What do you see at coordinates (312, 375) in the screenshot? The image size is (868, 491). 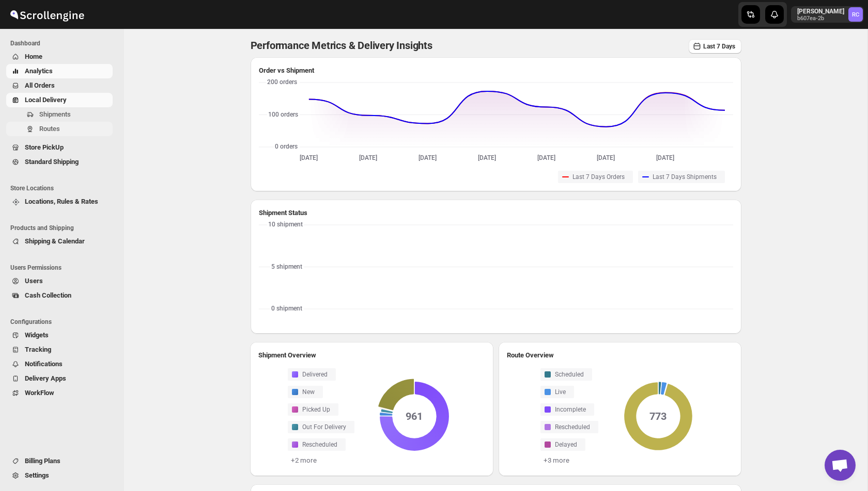 I see `button: Delivered` at bounding box center [312, 375].